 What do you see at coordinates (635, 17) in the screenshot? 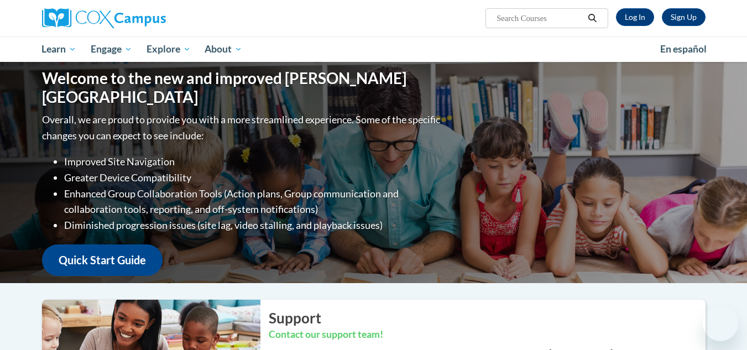
I see `a: Log In` at bounding box center [635, 17].